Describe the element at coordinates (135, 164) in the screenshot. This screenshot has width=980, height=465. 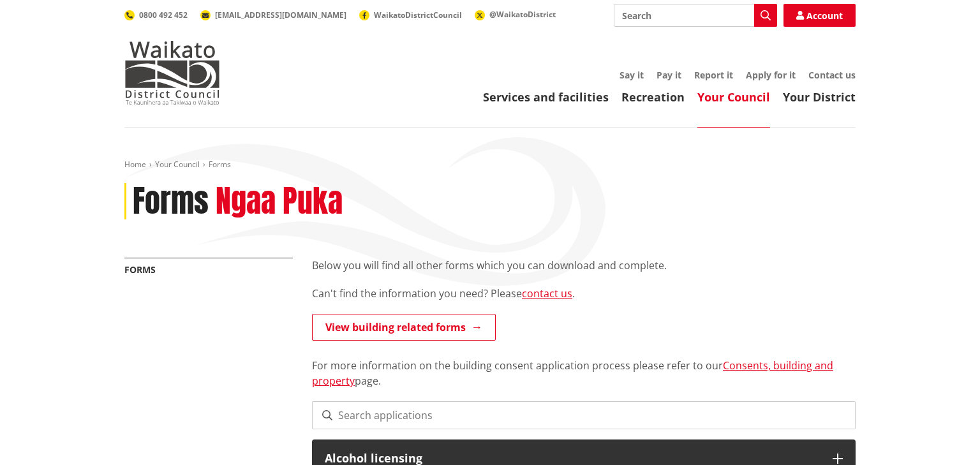
I see `a: Home` at that location.